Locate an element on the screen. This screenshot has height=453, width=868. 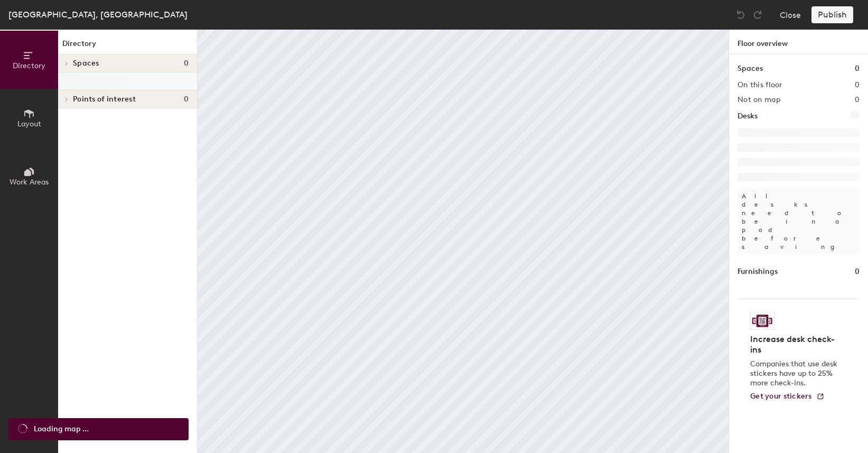
h4: Increase desk check-ins is located at coordinates (795, 345).